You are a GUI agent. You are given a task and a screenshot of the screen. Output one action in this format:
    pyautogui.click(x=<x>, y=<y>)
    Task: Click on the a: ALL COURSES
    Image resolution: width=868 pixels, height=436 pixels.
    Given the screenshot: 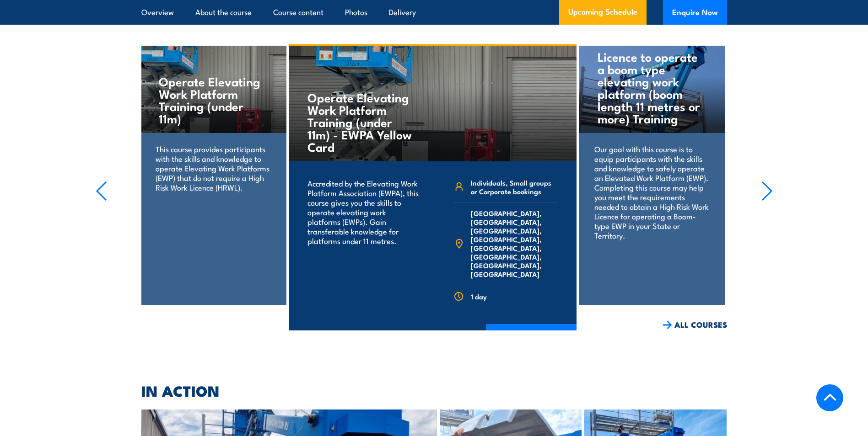 What is the action you would take?
    pyautogui.click(x=695, y=325)
    